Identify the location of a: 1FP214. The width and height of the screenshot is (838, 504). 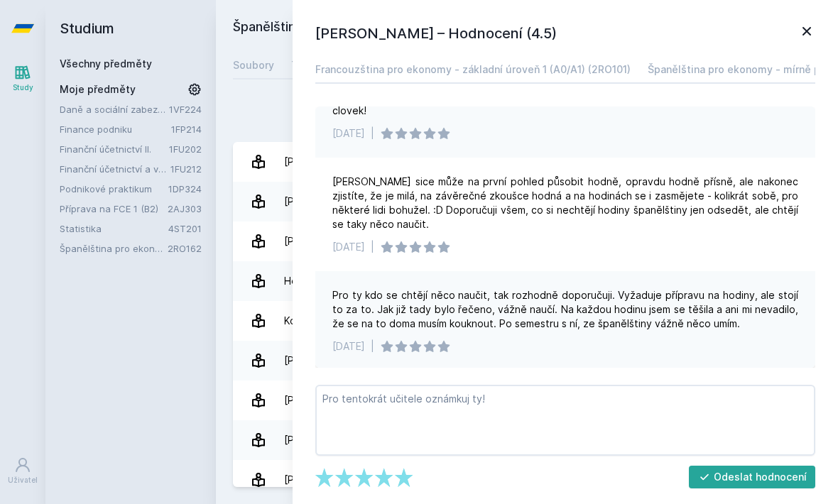
(186, 129).